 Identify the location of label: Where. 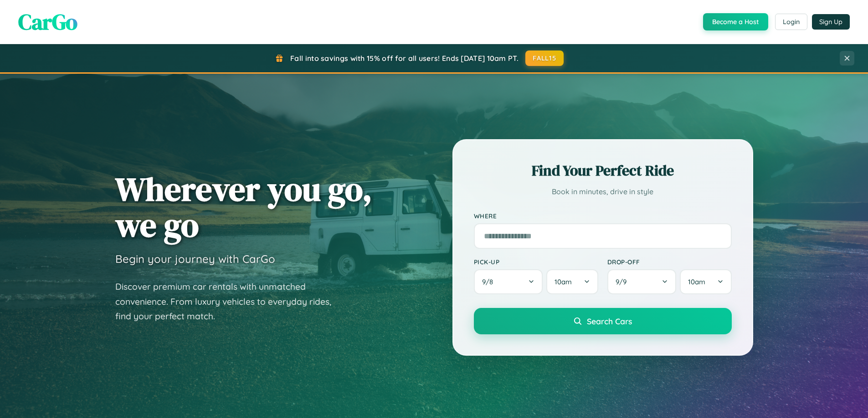
(603, 216).